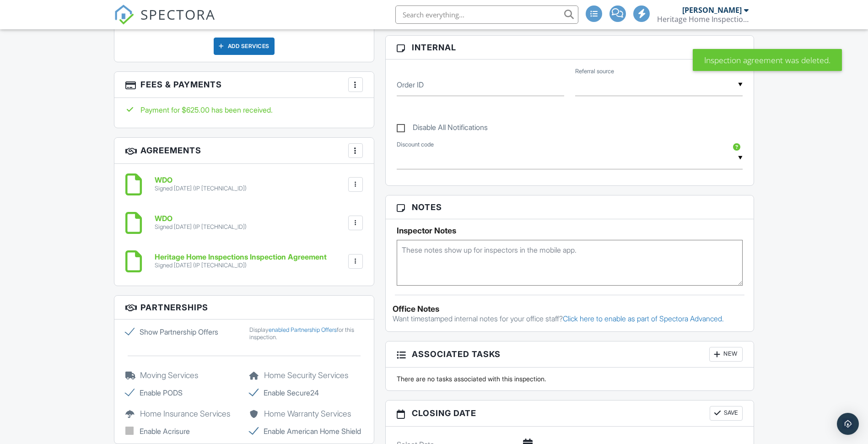 The image size is (868, 444). What do you see at coordinates (306, 334) in the screenshot?
I see `div: Display for this inspection.` at bounding box center [306, 334].